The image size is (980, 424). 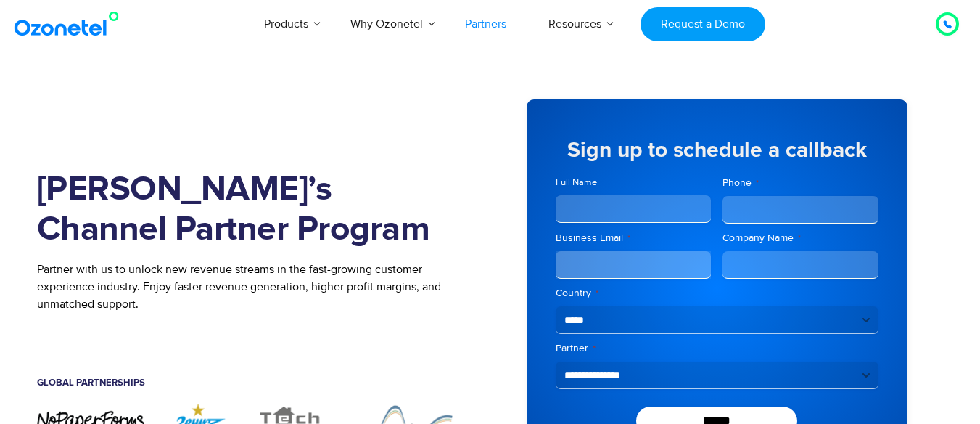 I want to click on a: Request a Demo, so click(x=702, y=24).